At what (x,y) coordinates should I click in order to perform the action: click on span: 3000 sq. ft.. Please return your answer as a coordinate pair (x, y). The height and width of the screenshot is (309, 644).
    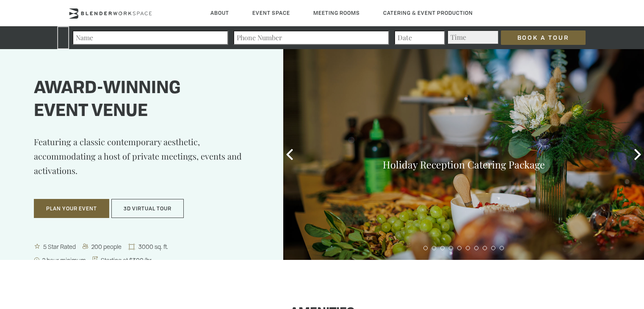
    Looking at the image, I should click on (153, 246).